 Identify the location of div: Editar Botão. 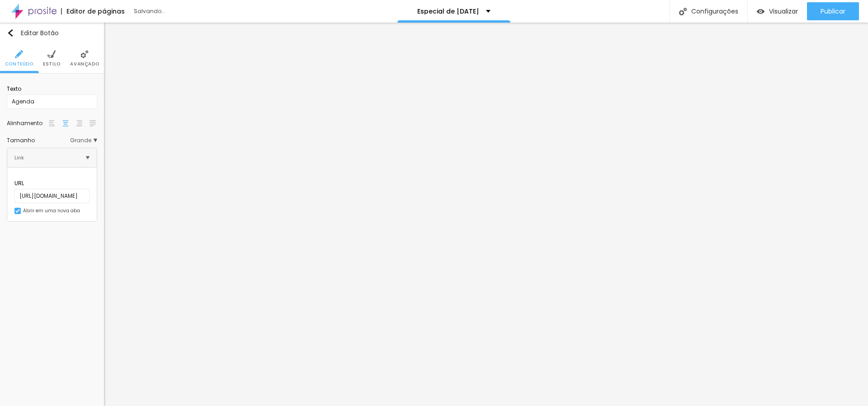
(33, 33).